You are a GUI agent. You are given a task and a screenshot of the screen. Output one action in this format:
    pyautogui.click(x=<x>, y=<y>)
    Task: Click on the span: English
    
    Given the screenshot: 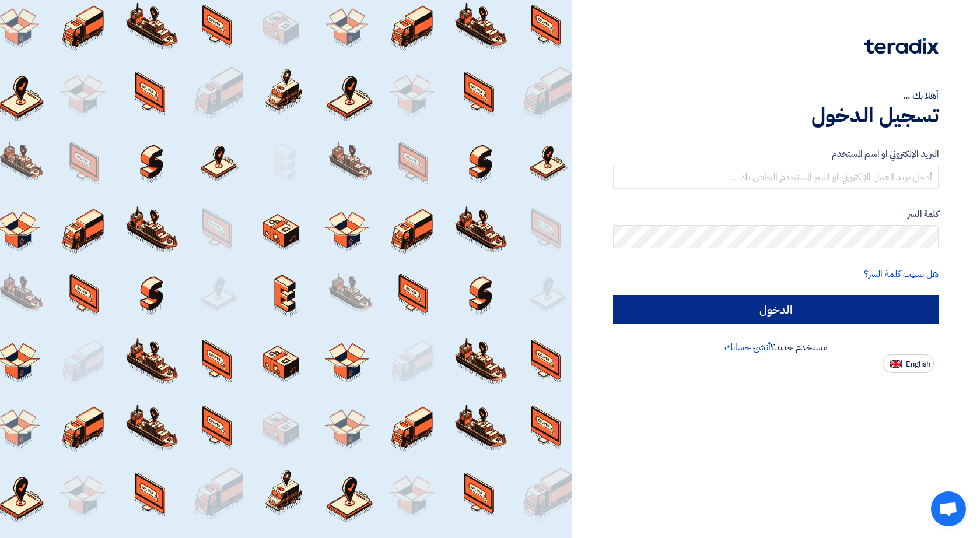 What is the action you would take?
    pyautogui.click(x=919, y=365)
    